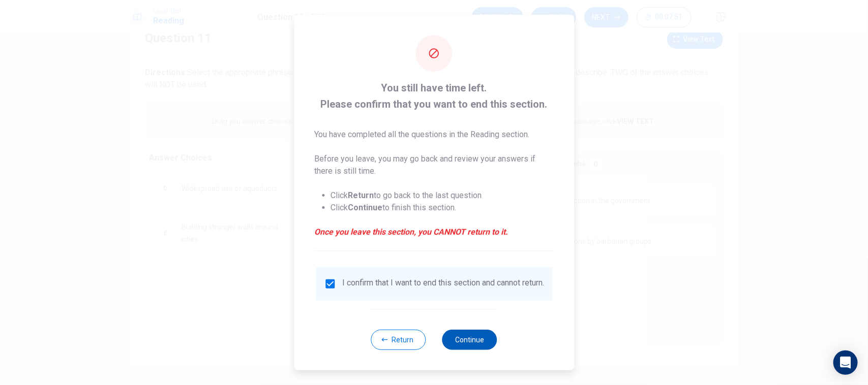 This screenshot has width=868, height=385. Describe the element at coordinates (434, 135) in the screenshot. I see `p: You have completed all the questions in the Reading section.` at that location.